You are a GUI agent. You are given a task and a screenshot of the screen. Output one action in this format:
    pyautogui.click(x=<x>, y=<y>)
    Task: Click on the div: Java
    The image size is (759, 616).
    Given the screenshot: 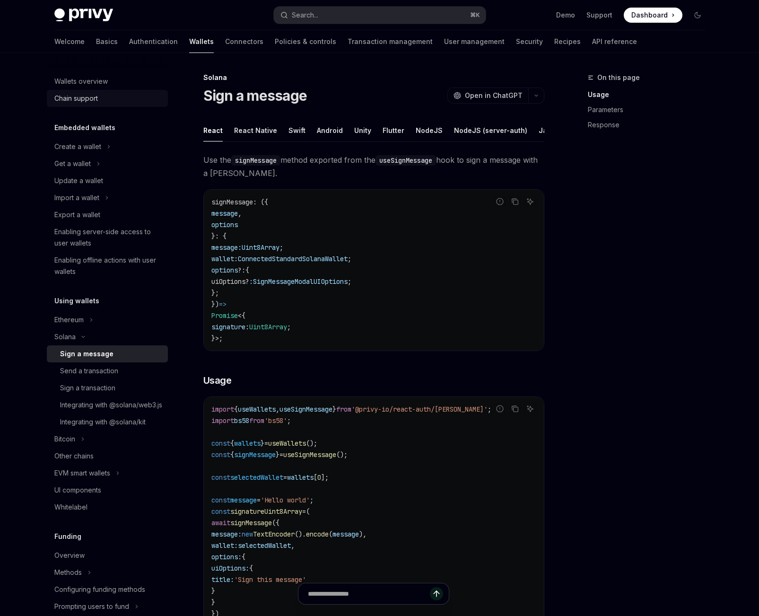 What is the action you would take?
    pyautogui.click(x=547, y=130)
    